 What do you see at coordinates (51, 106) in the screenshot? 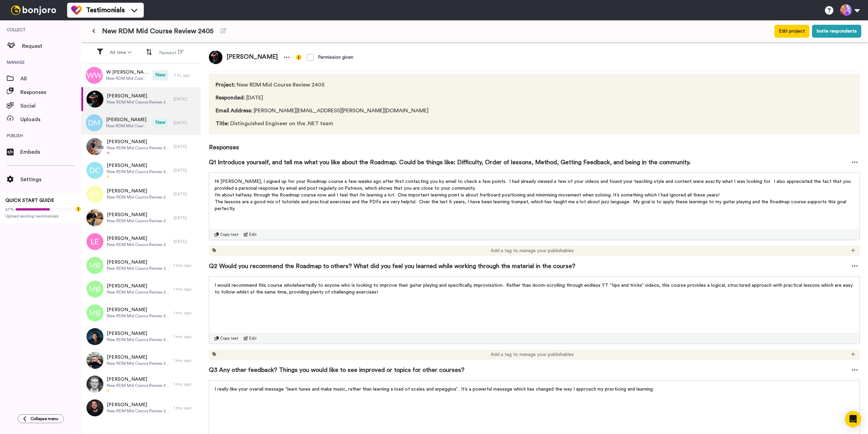
I see `span: Social` at bounding box center [51, 106].